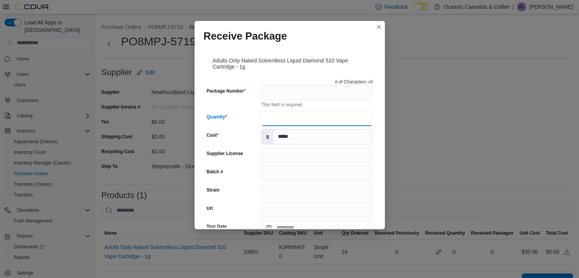 The width and height of the screenshot is (579, 278). Describe the element at coordinates (213, 190) in the screenshot. I see `label: Strain` at that location.